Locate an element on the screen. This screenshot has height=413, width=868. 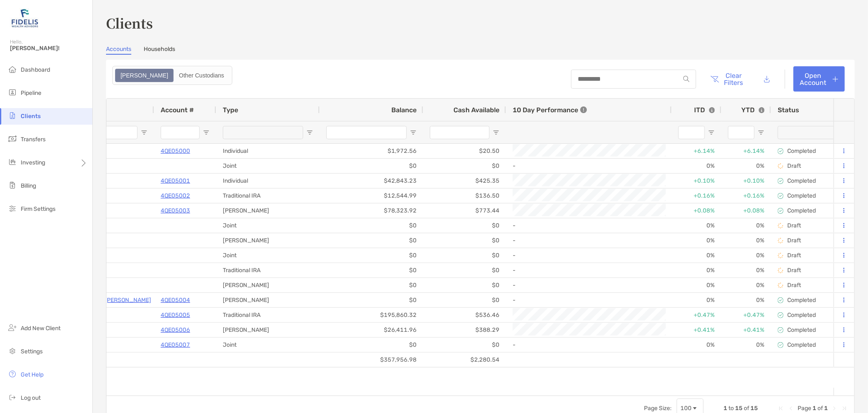
img: pipeline icon is located at coordinates (12, 93).